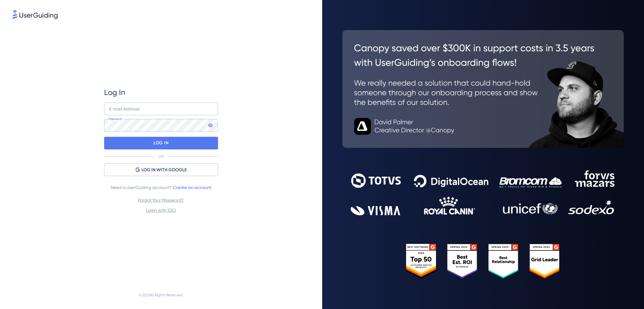  Describe the element at coordinates (161, 200) in the screenshot. I see `a: Forgot Your Password?` at that location.